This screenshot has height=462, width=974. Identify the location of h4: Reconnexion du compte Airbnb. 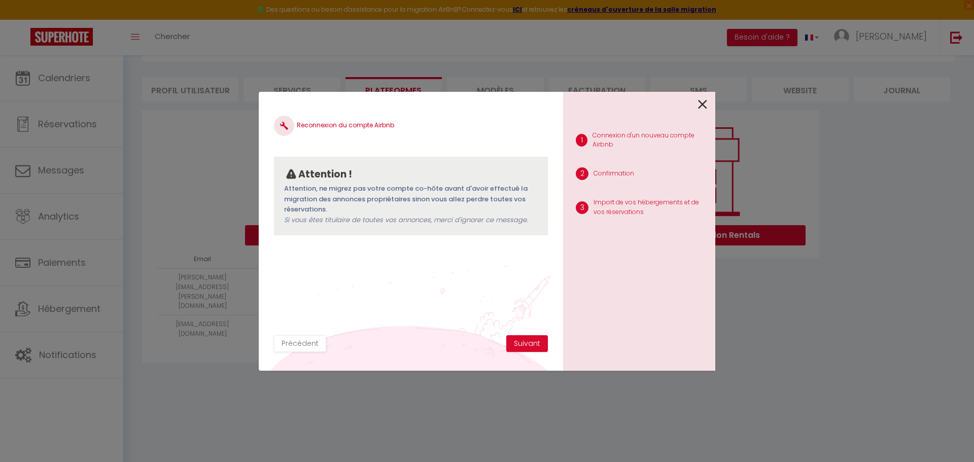
(411, 126).